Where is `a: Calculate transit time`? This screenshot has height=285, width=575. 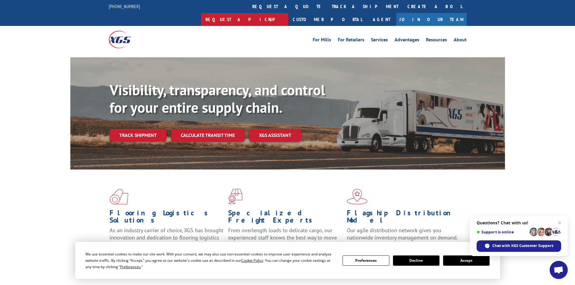
a: Calculate transit time is located at coordinates (208, 135).